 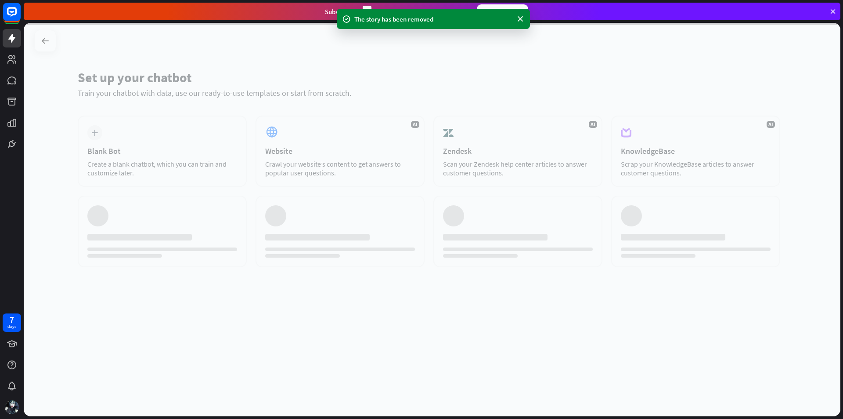 What do you see at coordinates (367, 11) in the screenshot?
I see `div: 3` at bounding box center [367, 11].